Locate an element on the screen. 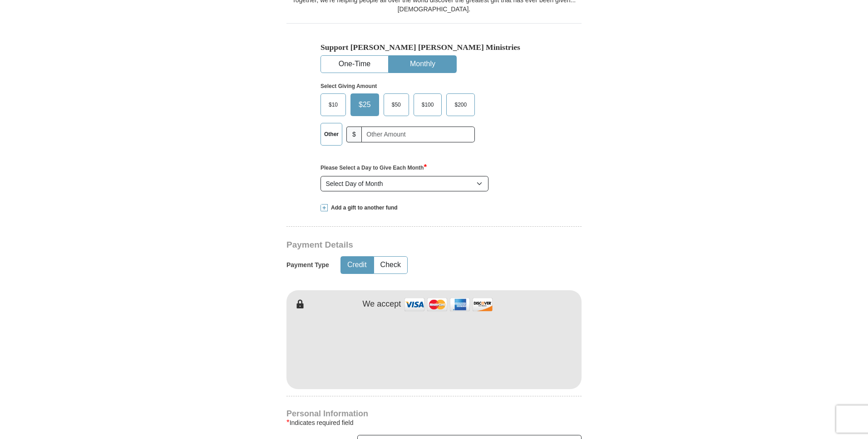 The height and width of the screenshot is (439, 868). h5: Payment Type is located at coordinates (307, 265).